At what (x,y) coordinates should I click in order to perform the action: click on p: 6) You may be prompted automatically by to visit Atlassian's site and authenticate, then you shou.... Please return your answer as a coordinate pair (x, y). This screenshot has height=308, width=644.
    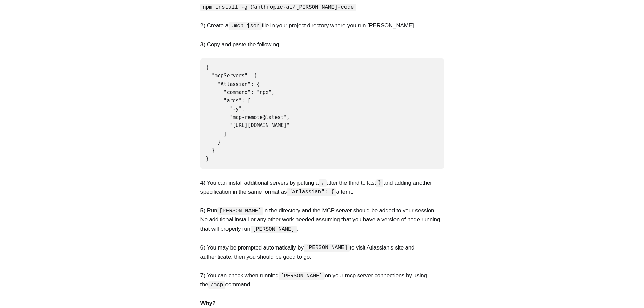
    Looking at the image, I should click on (322, 253).